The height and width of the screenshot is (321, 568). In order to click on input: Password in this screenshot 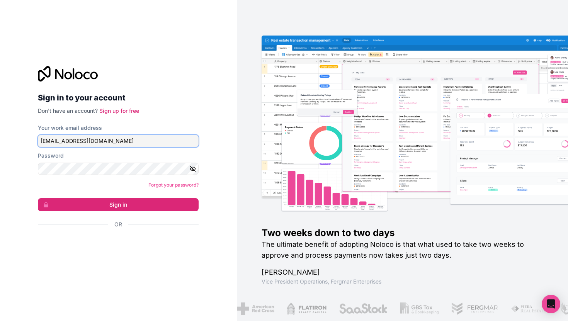, I will do `click(118, 169)`.